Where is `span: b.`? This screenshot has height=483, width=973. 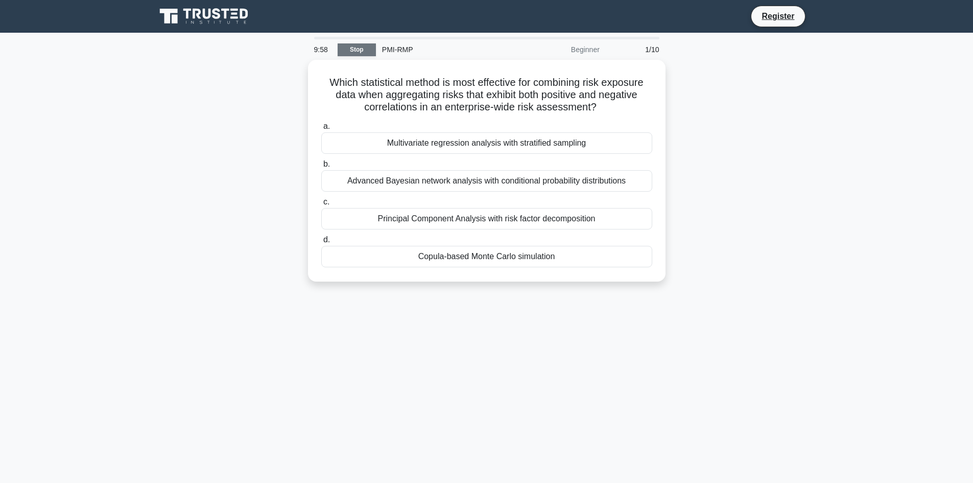
span: b. is located at coordinates (327, 164).